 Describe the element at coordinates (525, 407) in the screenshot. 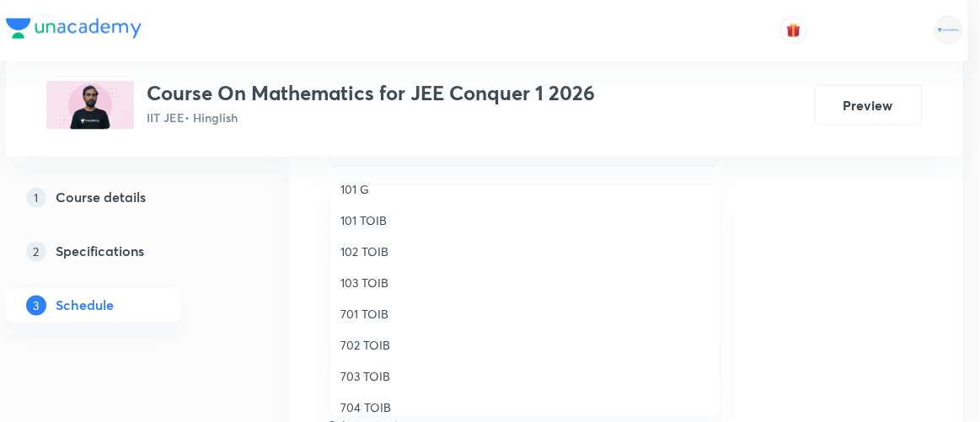

I see `span: 704 TOIB` at that location.